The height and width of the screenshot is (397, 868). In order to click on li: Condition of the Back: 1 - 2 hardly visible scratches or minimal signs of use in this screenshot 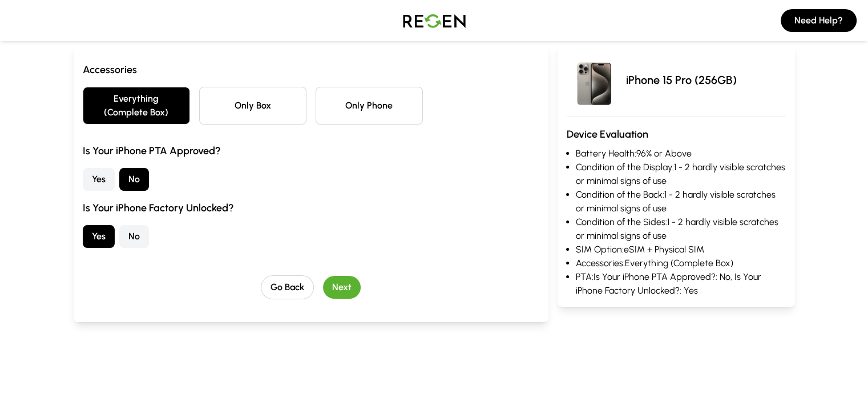, I will do `click(681, 201)`.